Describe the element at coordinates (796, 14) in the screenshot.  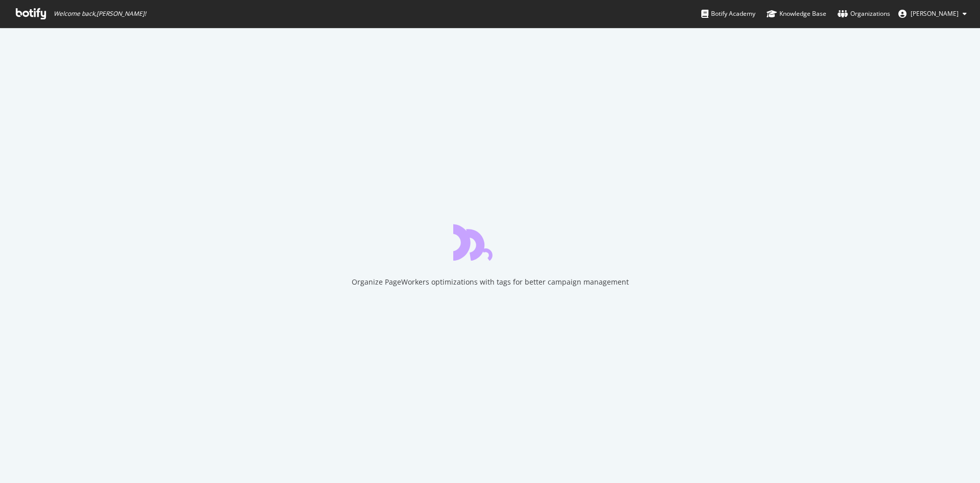
I see `div: Knowledge Base` at that location.